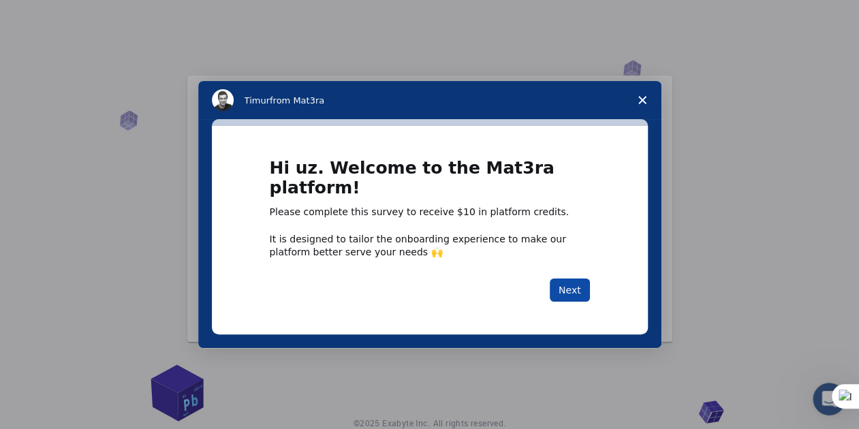 The image size is (859, 429). What do you see at coordinates (257, 100) in the screenshot?
I see `span: Timur` at bounding box center [257, 100].